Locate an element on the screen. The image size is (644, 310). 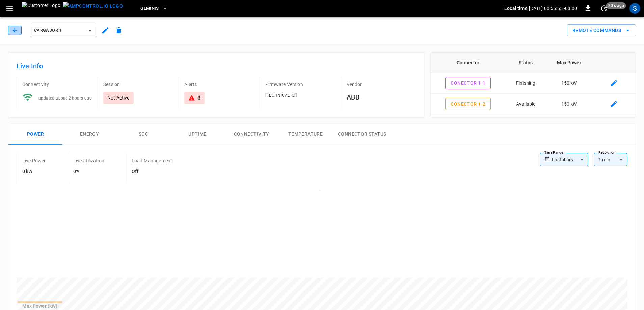
div: remote commands options is located at coordinates (602, 31).